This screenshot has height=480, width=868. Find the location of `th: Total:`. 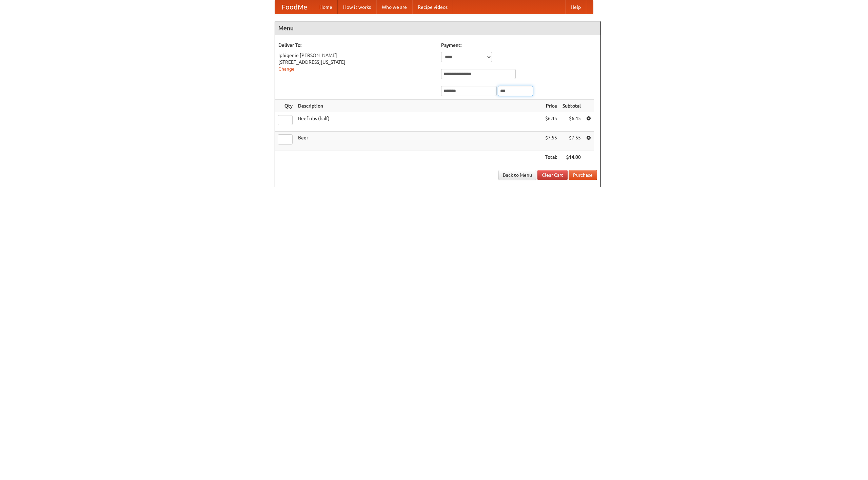

th: Total: is located at coordinates (551, 157).